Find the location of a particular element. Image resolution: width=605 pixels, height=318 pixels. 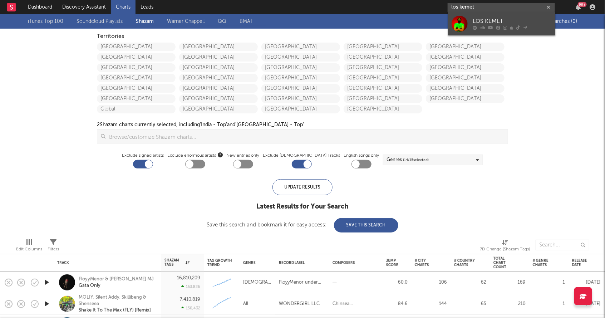

label: English songs only is located at coordinates (361, 155).